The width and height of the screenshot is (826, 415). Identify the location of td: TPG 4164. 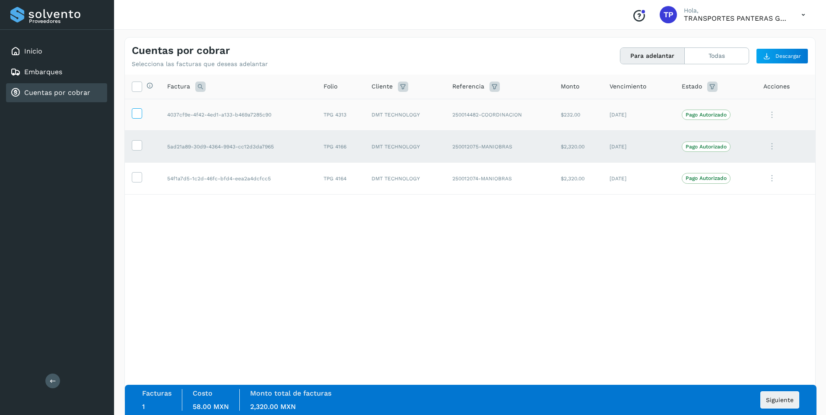
(340, 179).